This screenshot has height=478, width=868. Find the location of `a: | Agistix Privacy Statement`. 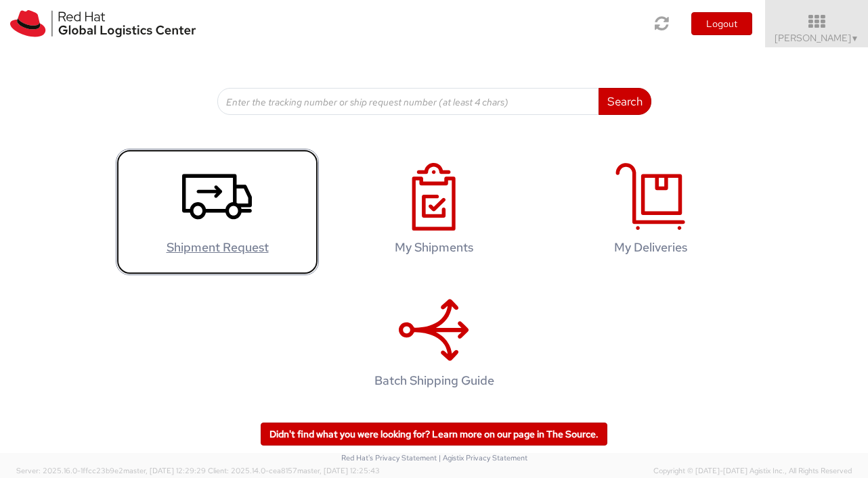

a: | Agistix Privacy Statement is located at coordinates (483, 458).